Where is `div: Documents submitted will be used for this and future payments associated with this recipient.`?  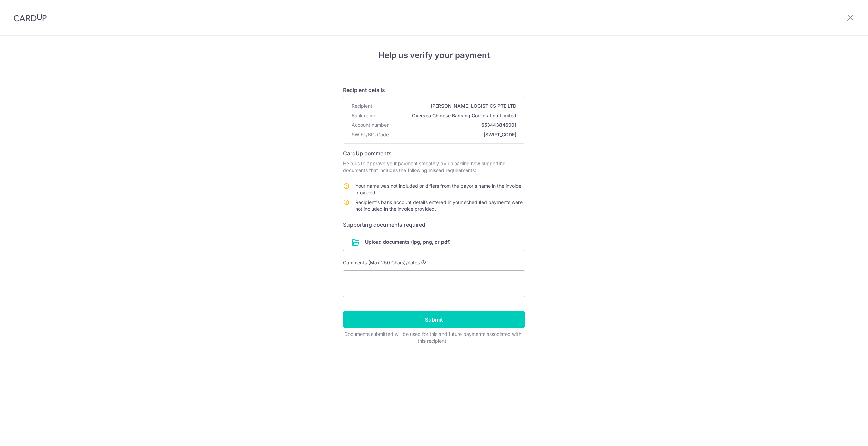
div: Documents submitted will be used for this and future payments associated with this recipient. is located at coordinates (433, 338).